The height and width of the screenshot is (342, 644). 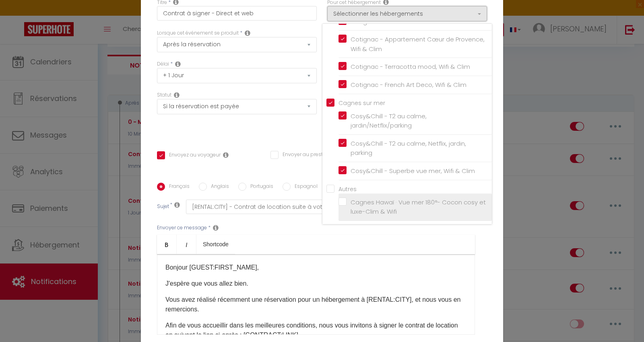 What do you see at coordinates (304, 187) in the screenshot?
I see `label: Espagnol` at bounding box center [304, 187].